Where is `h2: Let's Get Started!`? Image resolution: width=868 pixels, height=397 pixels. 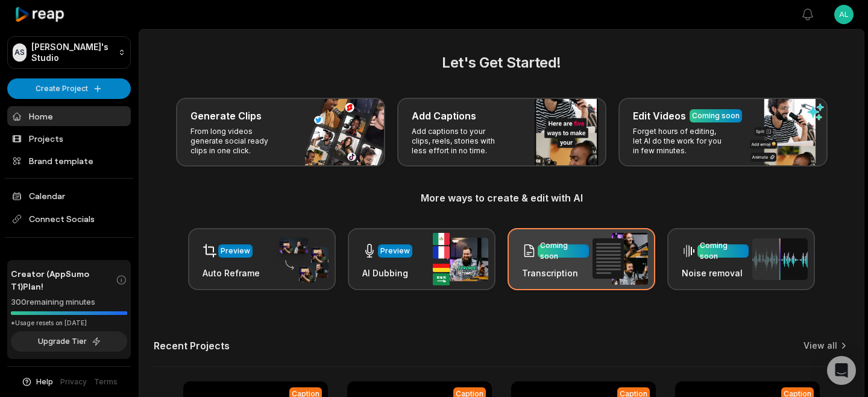
h2: Let's Get Started! is located at coordinates (502, 62).